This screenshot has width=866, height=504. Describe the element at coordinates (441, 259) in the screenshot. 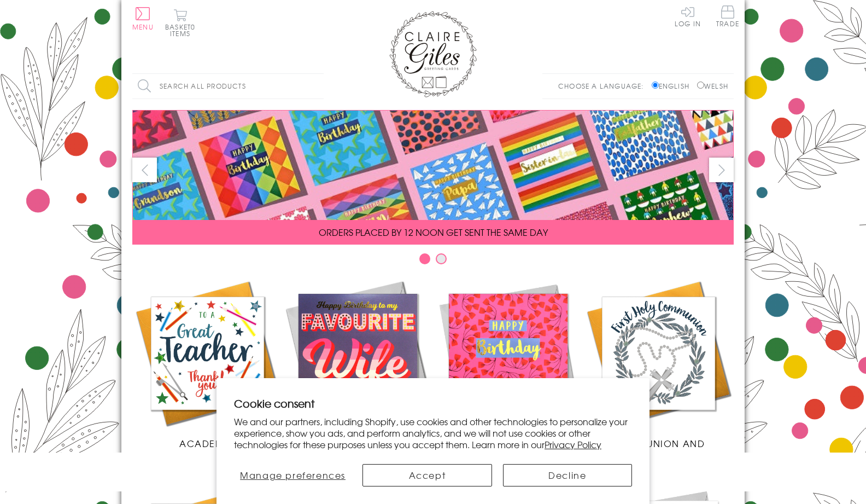

I see `button: Carousel Page 2` at that location.